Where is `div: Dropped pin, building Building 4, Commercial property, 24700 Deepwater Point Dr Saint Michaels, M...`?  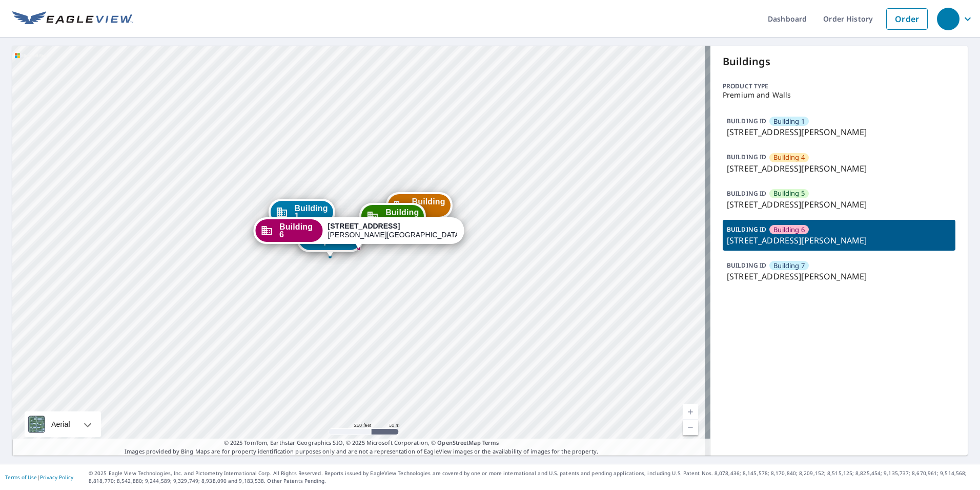 div: Dropped pin, building Building 4, Commercial property, 24700 Deepwater Point Dr Saint Michaels, M... is located at coordinates (419, 208).